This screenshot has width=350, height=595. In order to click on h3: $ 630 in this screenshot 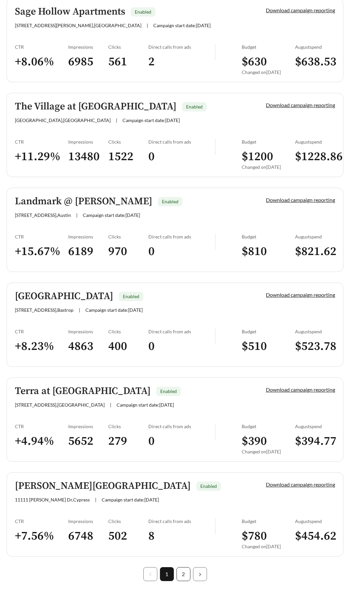, I will do `click(269, 62)`.